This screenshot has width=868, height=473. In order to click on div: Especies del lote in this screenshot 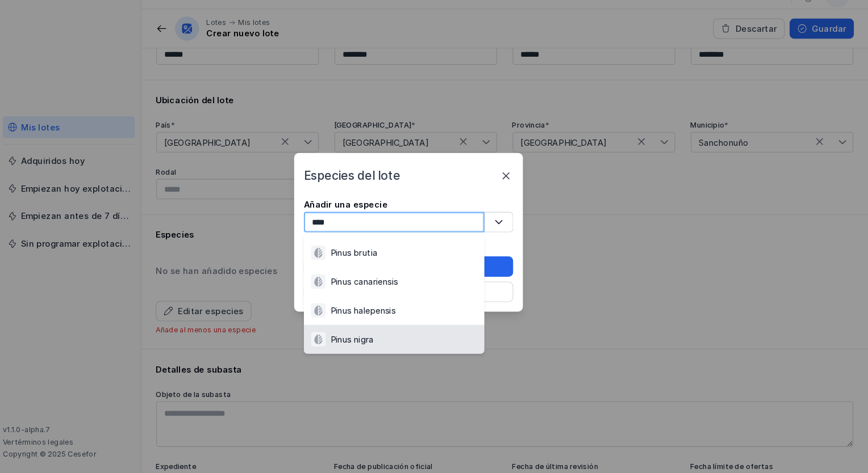, I will do `click(434, 183)`.